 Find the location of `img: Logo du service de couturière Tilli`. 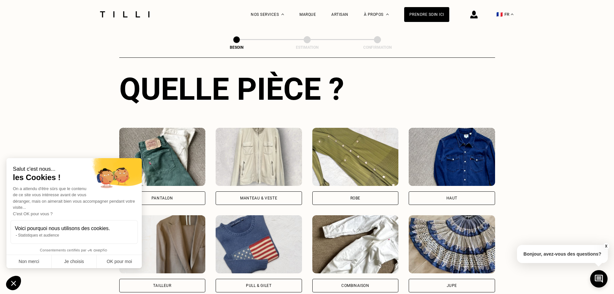

img: Logo du service de couturière Tilli is located at coordinates (125, 14).